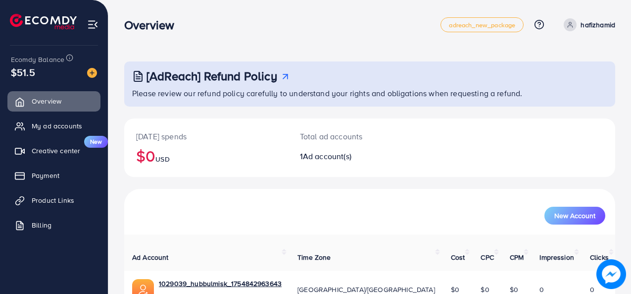  I want to click on span: Ad Account, so click(151, 257).